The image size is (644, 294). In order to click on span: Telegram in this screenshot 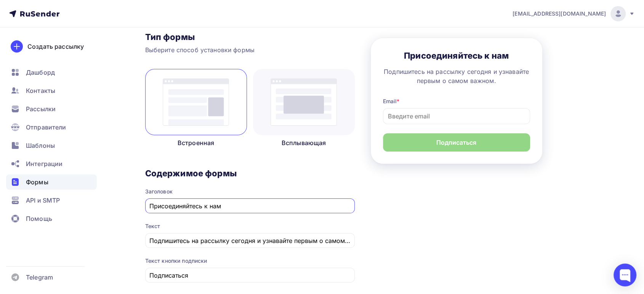, I will do `click(39, 277)`.